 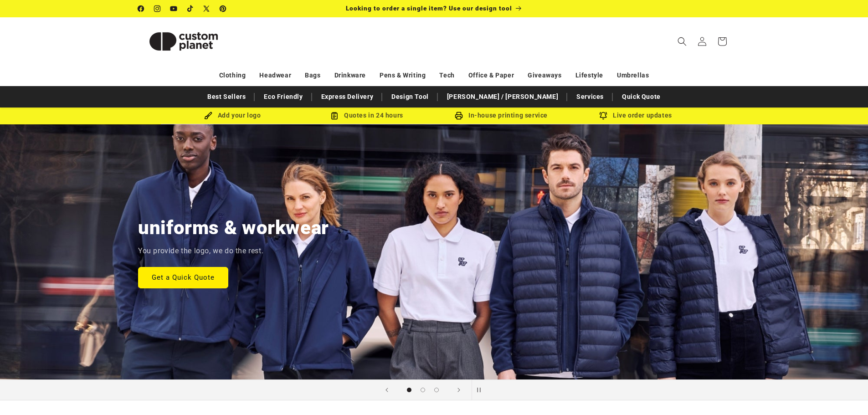 I want to click on a: Pens & Writing, so click(x=402, y=75).